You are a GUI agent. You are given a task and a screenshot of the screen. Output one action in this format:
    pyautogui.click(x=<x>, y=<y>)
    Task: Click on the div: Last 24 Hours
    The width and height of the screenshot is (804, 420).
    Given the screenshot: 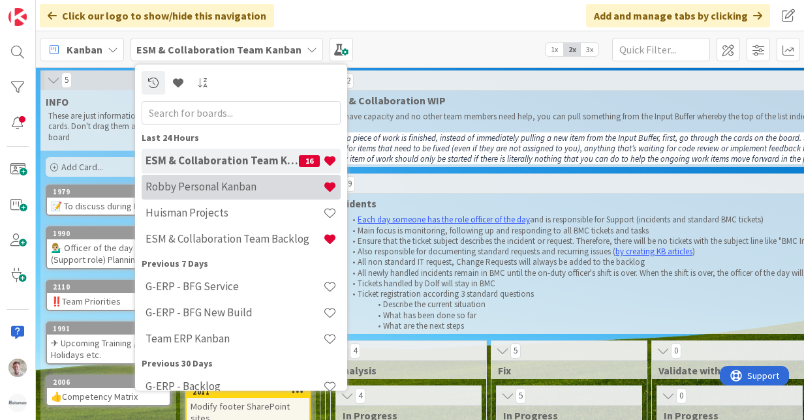 What is the action you would take?
    pyautogui.click(x=241, y=138)
    